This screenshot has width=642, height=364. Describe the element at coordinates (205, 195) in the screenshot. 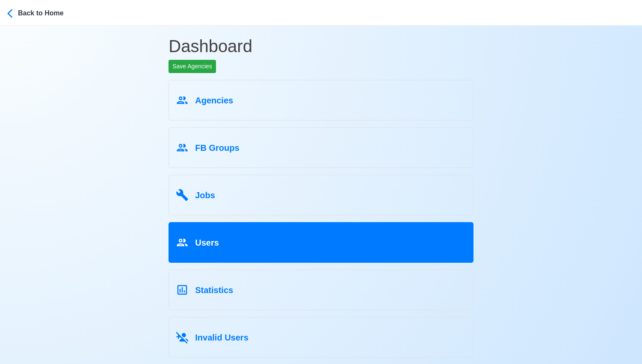

I see `span: Jobs` at that location.